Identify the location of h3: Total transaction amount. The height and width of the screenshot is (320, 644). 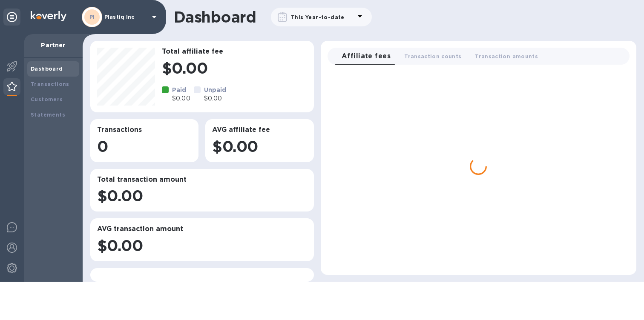
(202, 180).